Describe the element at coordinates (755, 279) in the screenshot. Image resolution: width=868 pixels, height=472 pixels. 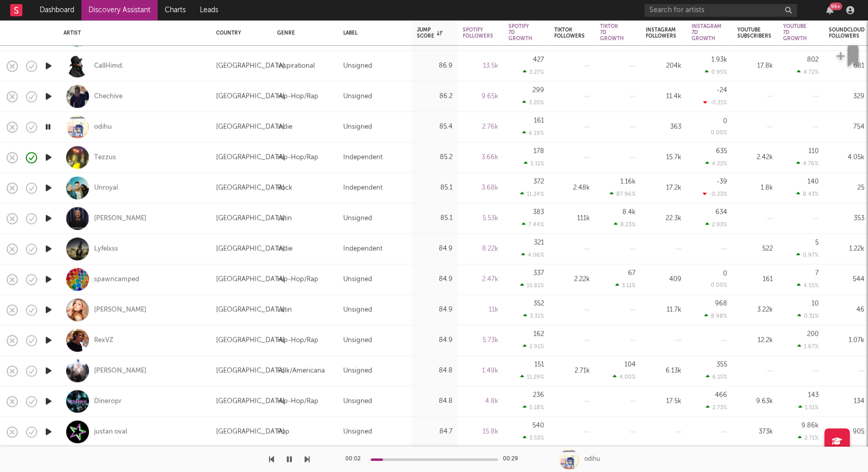
I see `div: 161` at that location.